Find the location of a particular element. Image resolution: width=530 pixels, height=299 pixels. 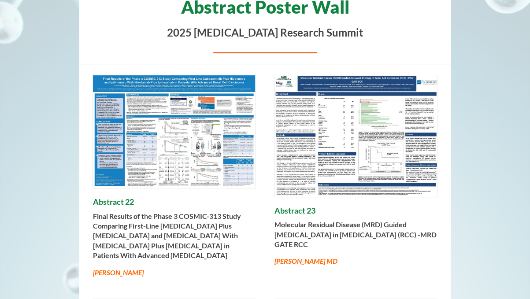

h4: Abstract 23 is located at coordinates (356, 213).